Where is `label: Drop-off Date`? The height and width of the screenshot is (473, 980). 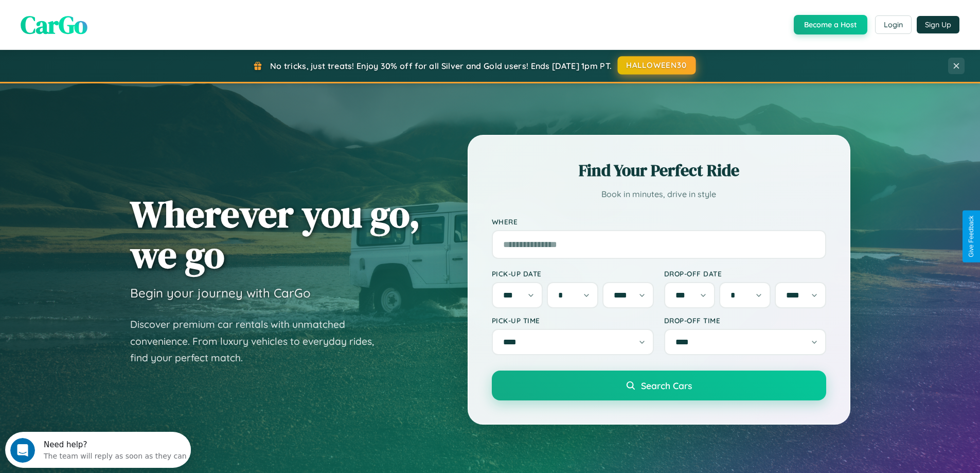
label: Drop-off Date is located at coordinates (745, 273).